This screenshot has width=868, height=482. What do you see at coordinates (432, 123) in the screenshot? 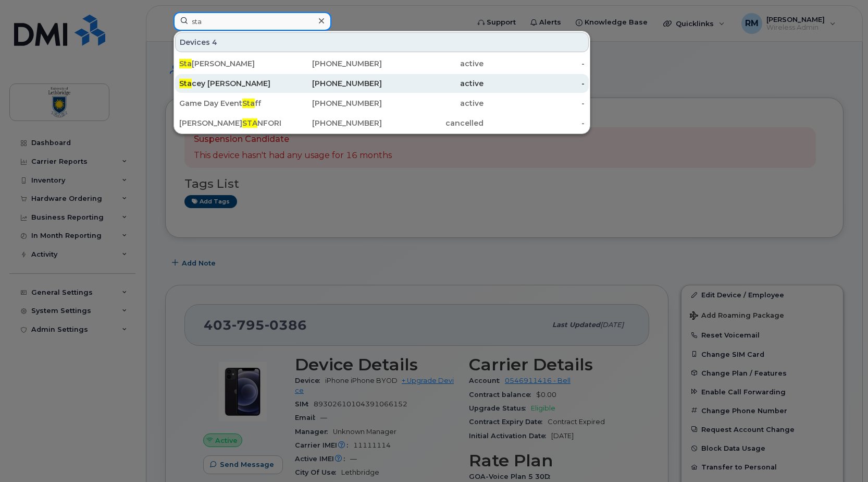
I see `div: cancelled` at bounding box center [432, 123].